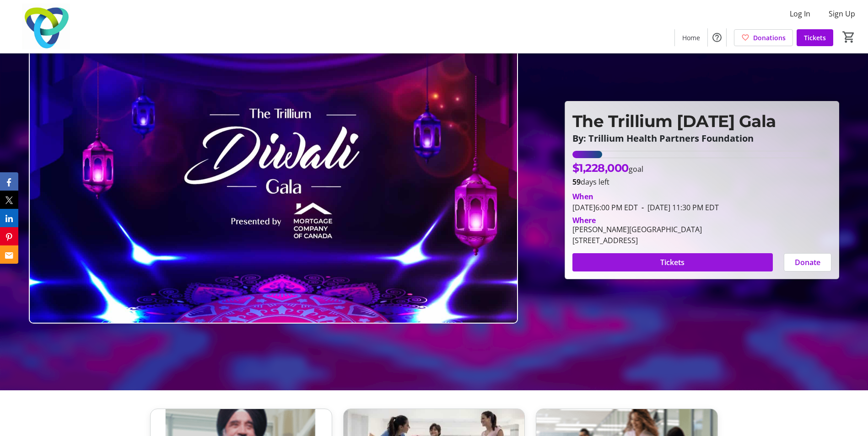 This screenshot has width=868, height=436. I want to click on p: By: Trillium Health Partners Foundation, so click(702, 139).